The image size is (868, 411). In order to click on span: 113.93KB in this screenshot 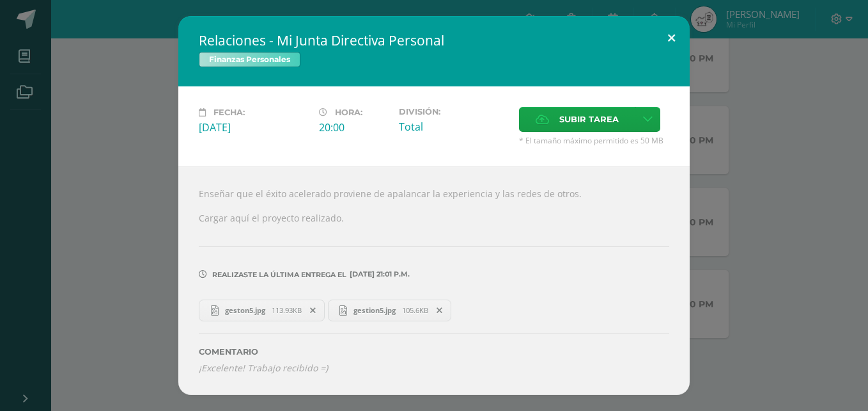, I will do `click(286, 310)`.